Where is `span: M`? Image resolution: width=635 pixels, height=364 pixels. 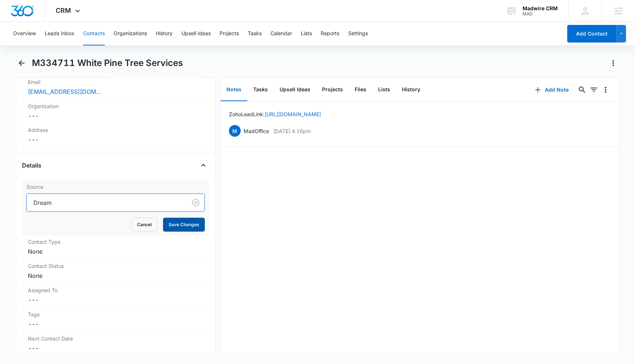 span: M is located at coordinates (235, 131).